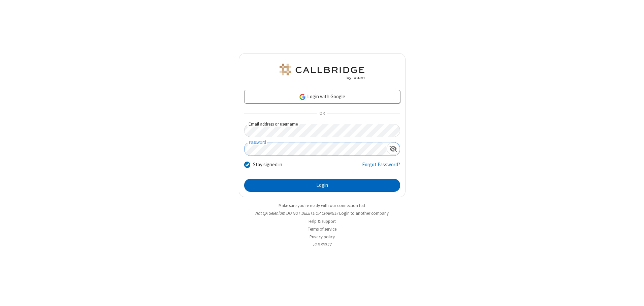 Image resolution: width=644 pixels, height=306 pixels. What do you see at coordinates (322, 221) in the screenshot?
I see `a: Help & support` at bounding box center [322, 221].